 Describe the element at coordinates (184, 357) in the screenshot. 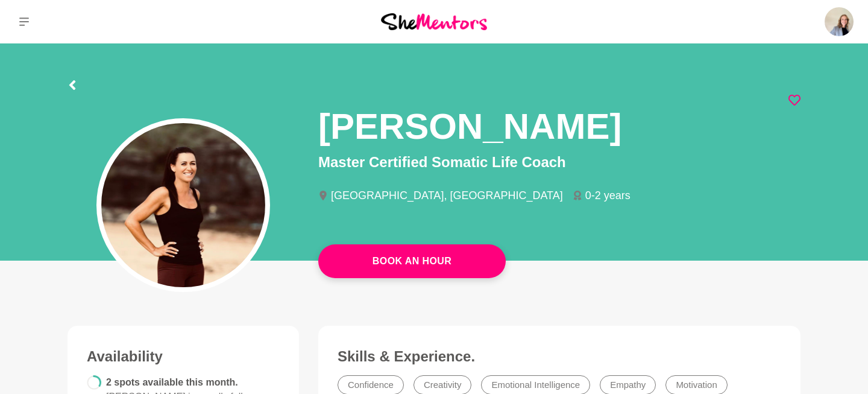

I see `h3: Availability` at that location.